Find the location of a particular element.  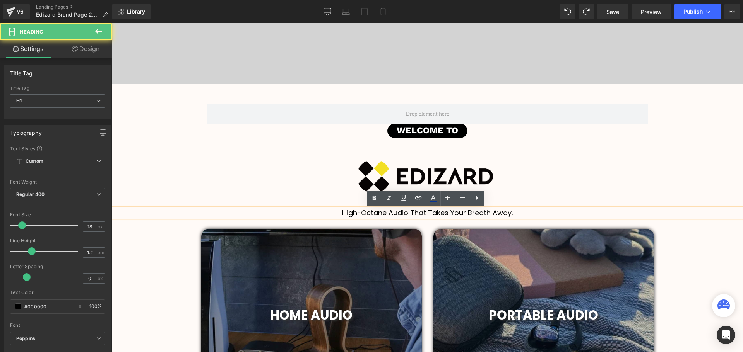

a: Mobile is located at coordinates (383, 12).